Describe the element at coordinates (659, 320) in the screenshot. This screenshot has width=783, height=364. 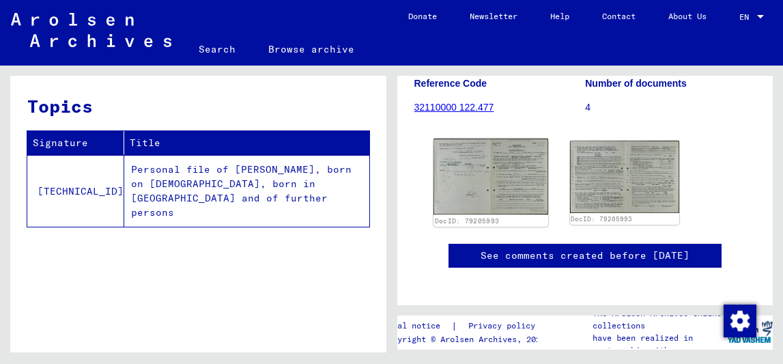
I see `p: The Arolsen Archives online collections` at that location.